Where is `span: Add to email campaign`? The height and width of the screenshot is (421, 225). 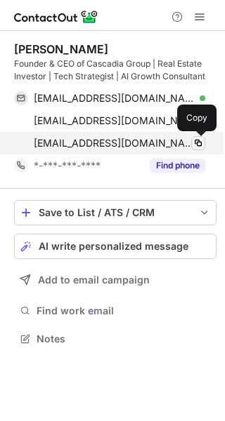 span: Add to email campaign is located at coordinates (93, 280).